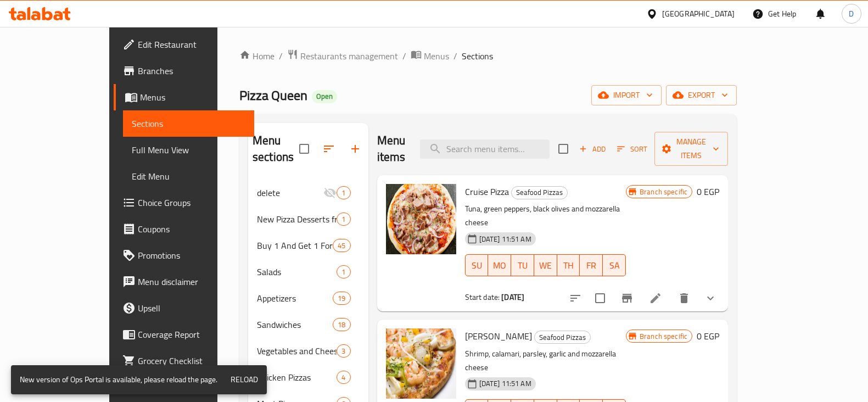 Image resolution: width=868 pixels, height=402 pixels. What do you see at coordinates (614, 266) in the screenshot?
I see `button: SA` at bounding box center [614, 266].